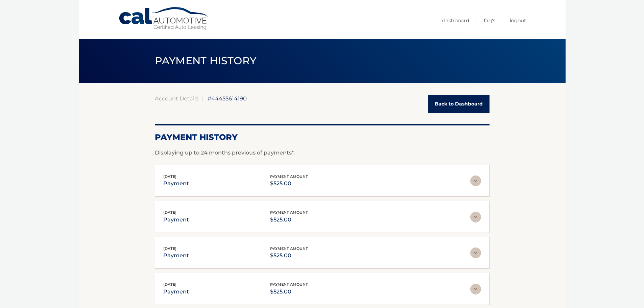  What do you see at coordinates (206, 60) in the screenshot?
I see `span: PAYMENT HISTORY` at bounding box center [206, 60].